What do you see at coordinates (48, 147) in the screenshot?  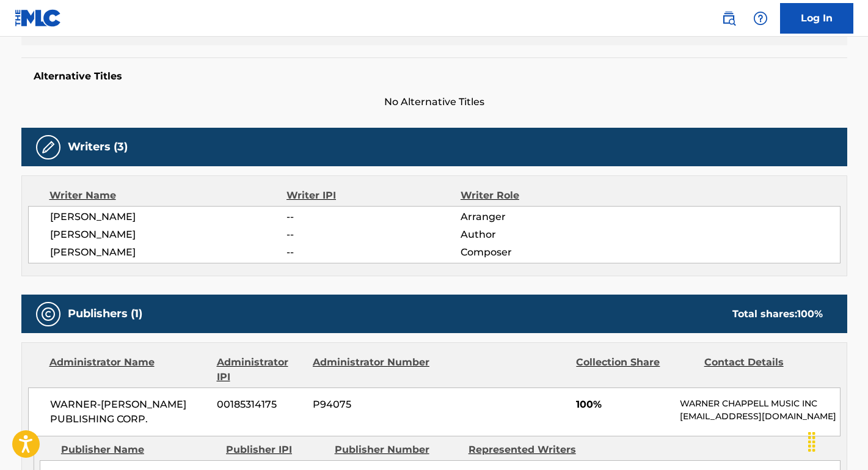 I see `img: Writers` at bounding box center [48, 147].